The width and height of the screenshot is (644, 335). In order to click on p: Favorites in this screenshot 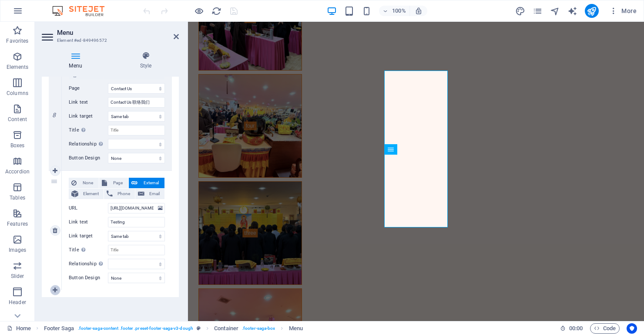, I will do `click(17, 41)`.